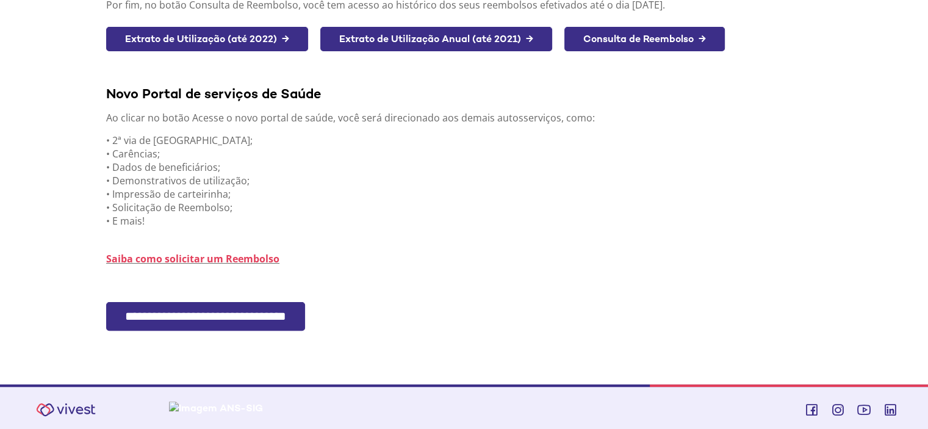  I want to click on a: Extrato de Utilização Anual (até 2021) →, so click(436, 39).